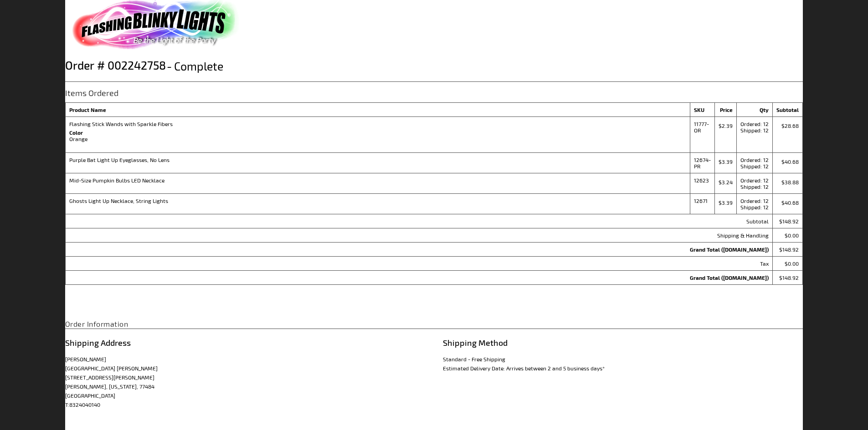 The image size is (868, 430). Describe the element at coordinates (702, 134) in the screenshot. I see `td: 11777-OR` at that location.